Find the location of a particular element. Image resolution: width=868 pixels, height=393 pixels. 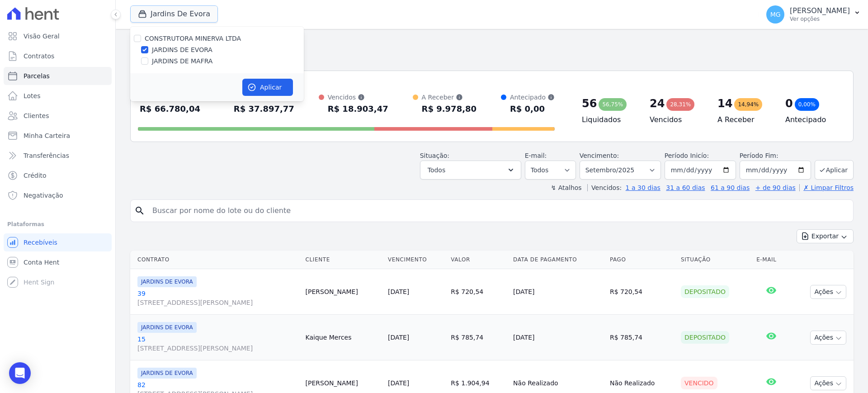

span: Clientes is located at coordinates (36, 116).